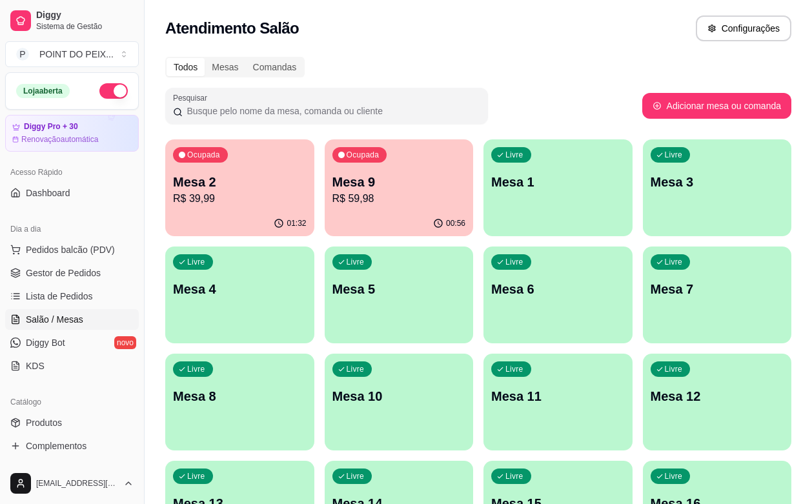  Describe the element at coordinates (239, 289) in the screenshot. I see `p: Mesa 4` at that location.